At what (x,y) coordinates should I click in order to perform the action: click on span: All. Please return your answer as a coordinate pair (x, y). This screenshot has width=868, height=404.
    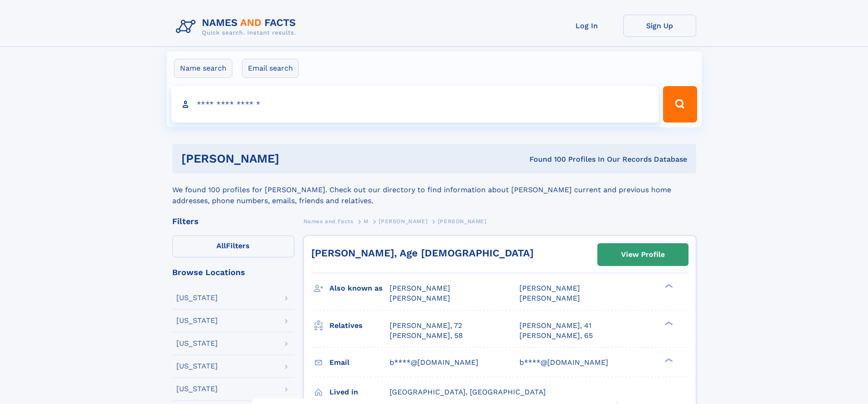
    Looking at the image, I should click on (221, 245).